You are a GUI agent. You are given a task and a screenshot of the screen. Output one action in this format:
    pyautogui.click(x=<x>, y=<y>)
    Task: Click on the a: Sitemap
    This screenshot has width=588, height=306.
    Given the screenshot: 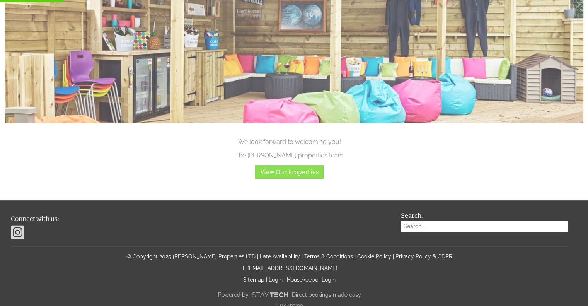 What is the action you would take?
    pyautogui.click(x=253, y=279)
    